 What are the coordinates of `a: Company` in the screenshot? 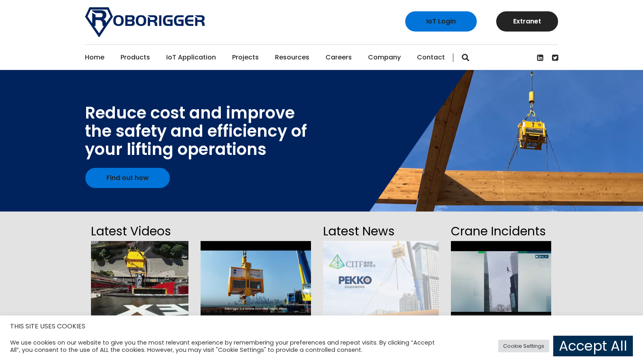 It's located at (384, 57).